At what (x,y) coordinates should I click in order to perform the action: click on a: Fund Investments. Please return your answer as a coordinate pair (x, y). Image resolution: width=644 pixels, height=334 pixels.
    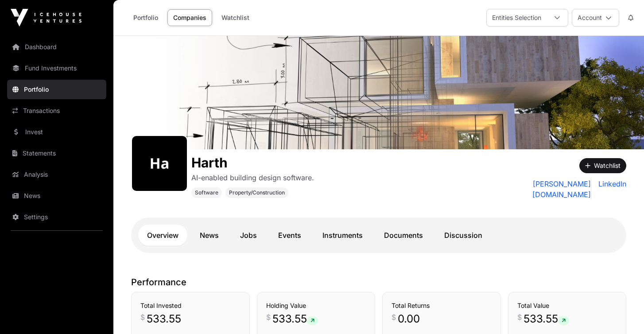
    Looking at the image, I should click on (56, 68).